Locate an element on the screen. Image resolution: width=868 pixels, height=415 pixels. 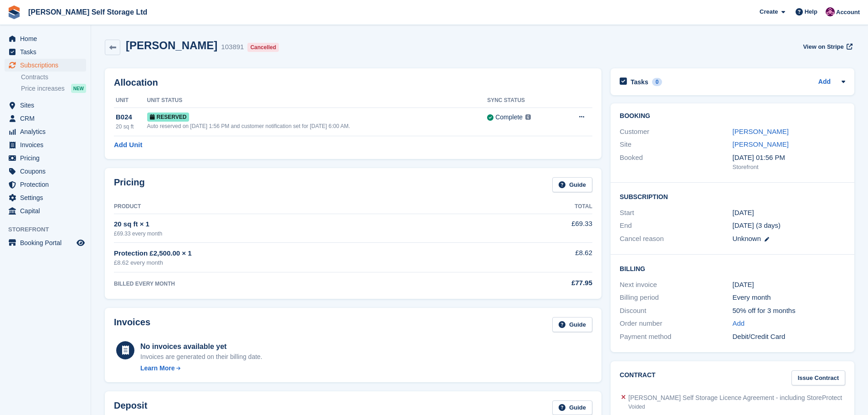
div: Protection £2,500.00 × 1 is located at coordinates (302, 253).